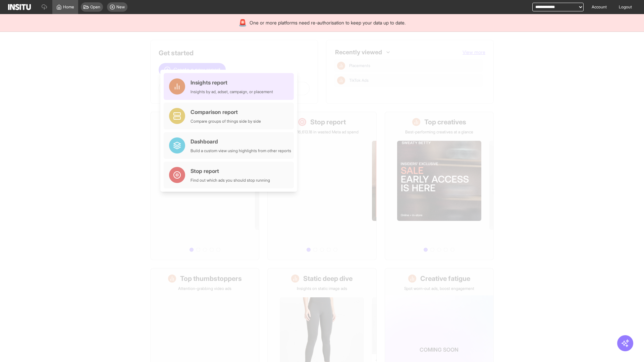  I want to click on div: Build a custom view using highlights from other reports, so click(241, 151).